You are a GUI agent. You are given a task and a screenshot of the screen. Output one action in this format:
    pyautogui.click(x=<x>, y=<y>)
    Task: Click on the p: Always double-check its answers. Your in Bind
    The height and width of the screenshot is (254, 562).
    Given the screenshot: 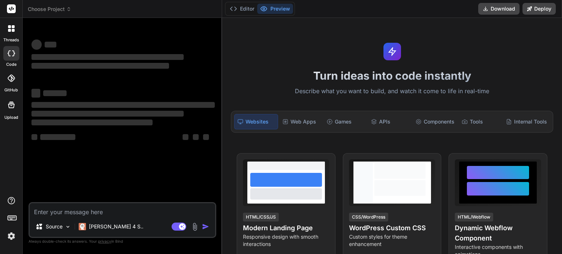 What is the action you would take?
    pyautogui.click(x=122, y=241)
    